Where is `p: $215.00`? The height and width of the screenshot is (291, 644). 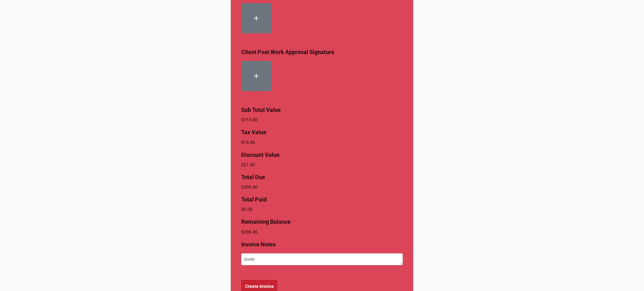 p: $215.00 is located at coordinates (322, 120).